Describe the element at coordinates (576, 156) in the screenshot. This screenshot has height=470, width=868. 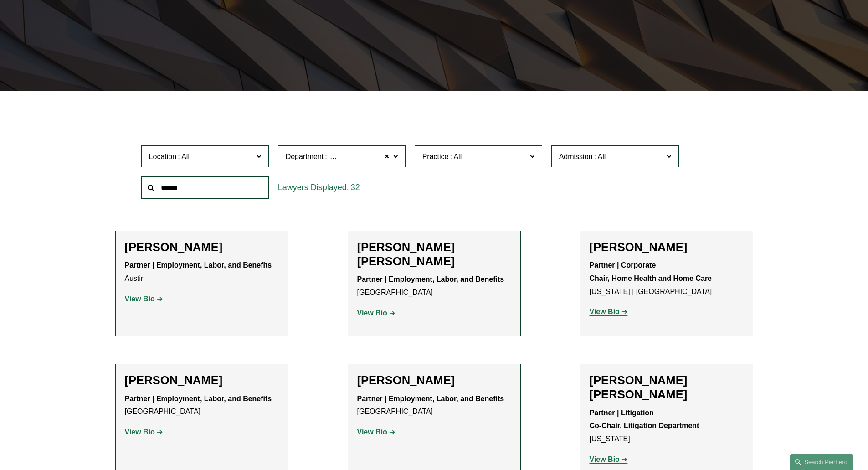
I see `span: Admission` at that location.